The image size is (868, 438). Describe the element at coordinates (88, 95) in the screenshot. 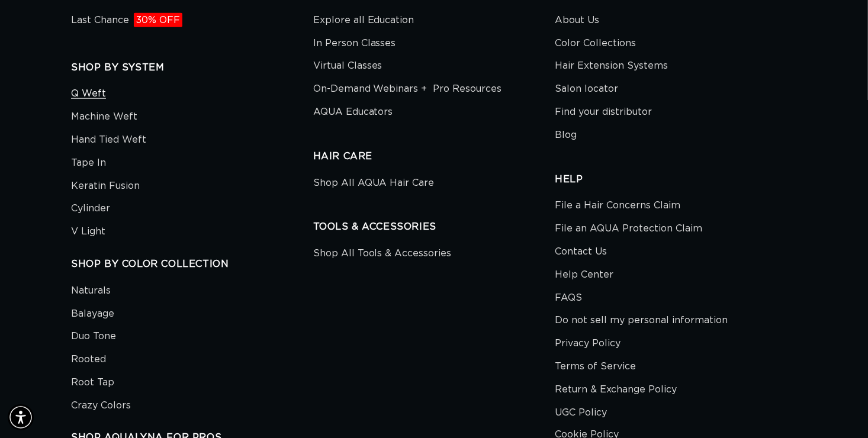

I see `a: Q Weft` at that location.